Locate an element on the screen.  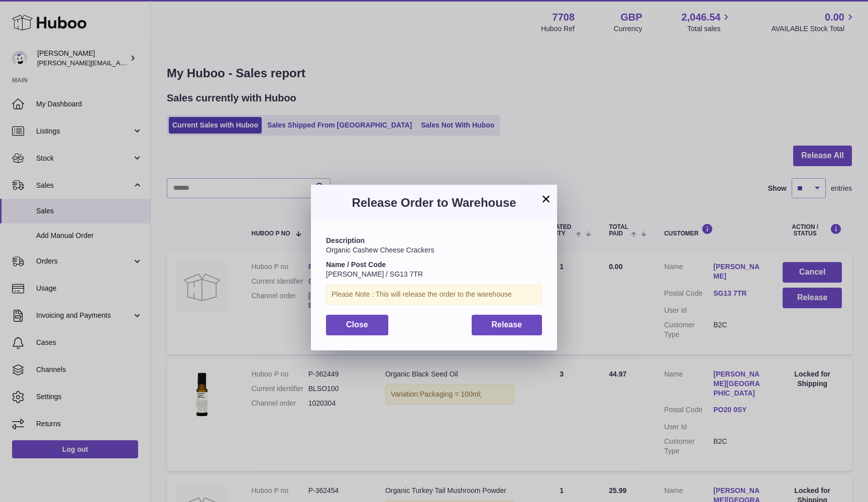
h3: Release Order to Warehouse is located at coordinates (434, 203).